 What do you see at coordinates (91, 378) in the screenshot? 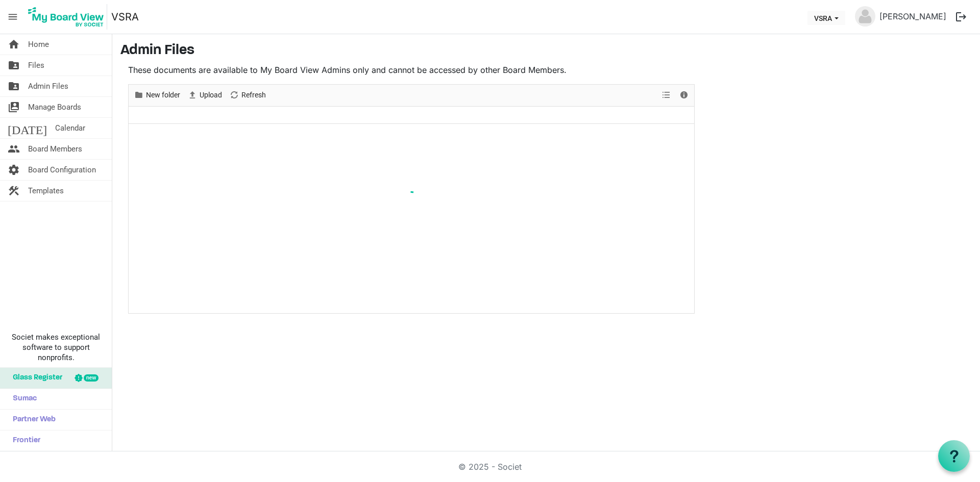
I see `div: new` at bounding box center [91, 378].